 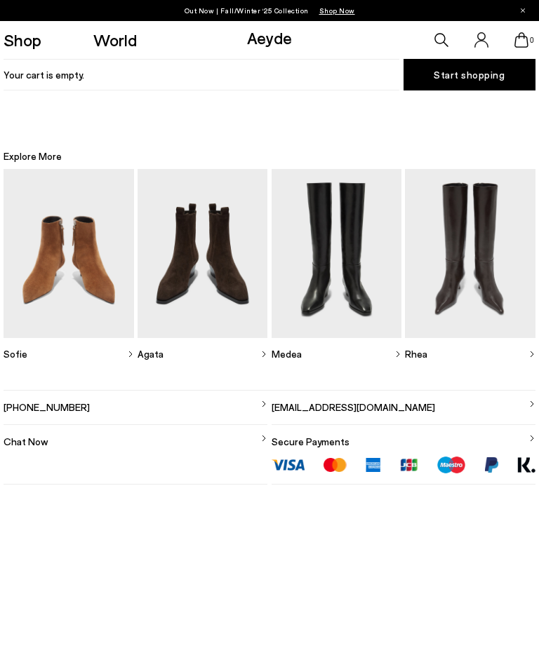 What do you see at coordinates (68, 353) in the screenshot?
I see `a: Sofie` at bounding box center [68, 353].